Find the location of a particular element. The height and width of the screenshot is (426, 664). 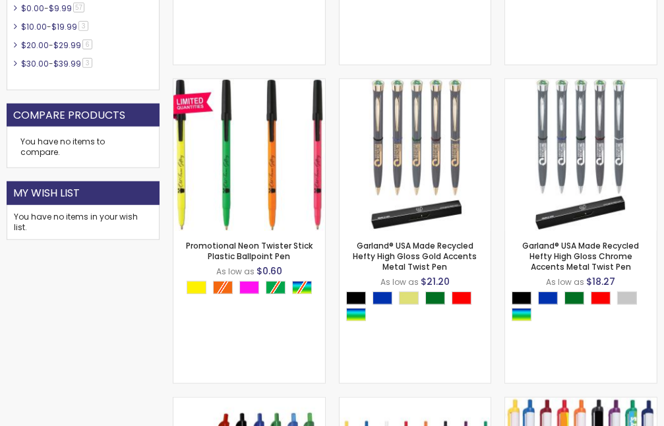

strong: Compare Products is located at coordinates (69, 115).